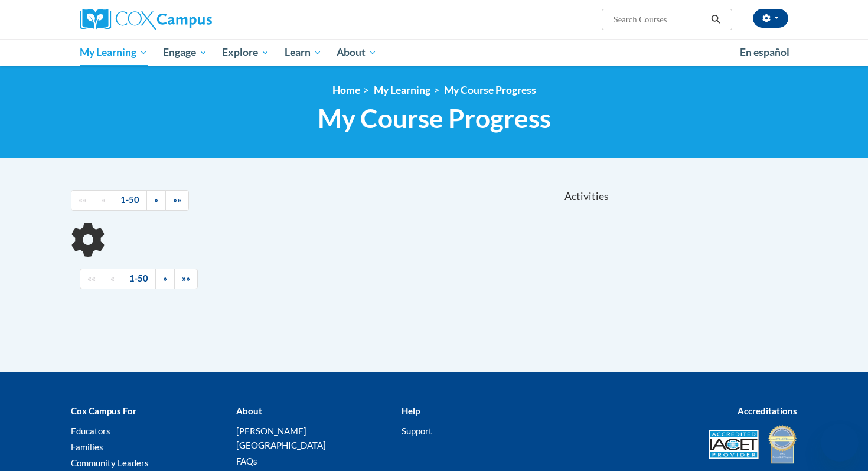 The image size is (868, 471). Describe the element at coordinates (249, 411) in the screenshot. I see `b: About` at that location.